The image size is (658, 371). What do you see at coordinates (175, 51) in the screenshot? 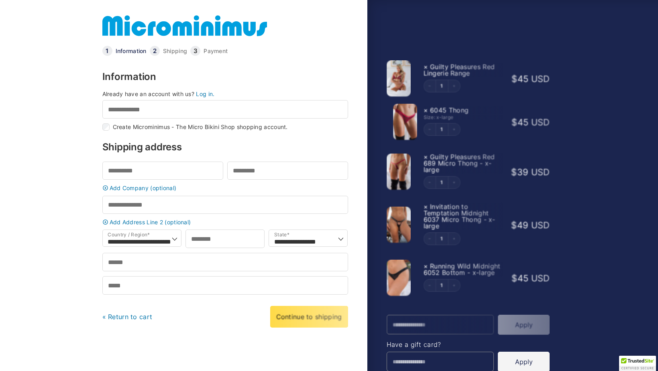
I see `a: Shipping` at bounding box center [175, 51].